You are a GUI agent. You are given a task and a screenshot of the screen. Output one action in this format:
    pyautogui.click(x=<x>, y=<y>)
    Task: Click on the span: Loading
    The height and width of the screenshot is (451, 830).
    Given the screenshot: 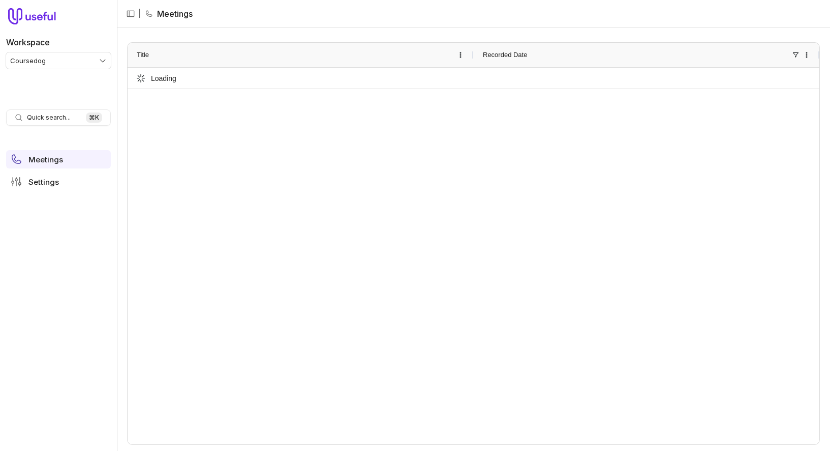 What is the action you would take?
    pyautogui.click(x=164, y=78)
    